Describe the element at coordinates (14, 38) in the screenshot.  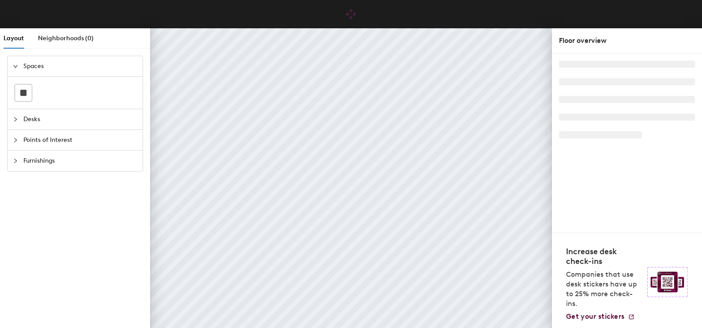
I see `span: Layout` at that location.